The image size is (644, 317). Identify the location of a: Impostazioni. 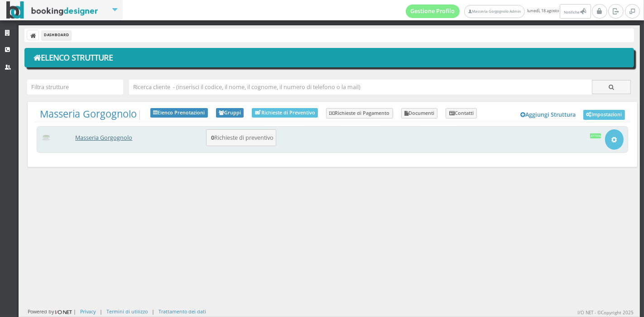
(604, 115).